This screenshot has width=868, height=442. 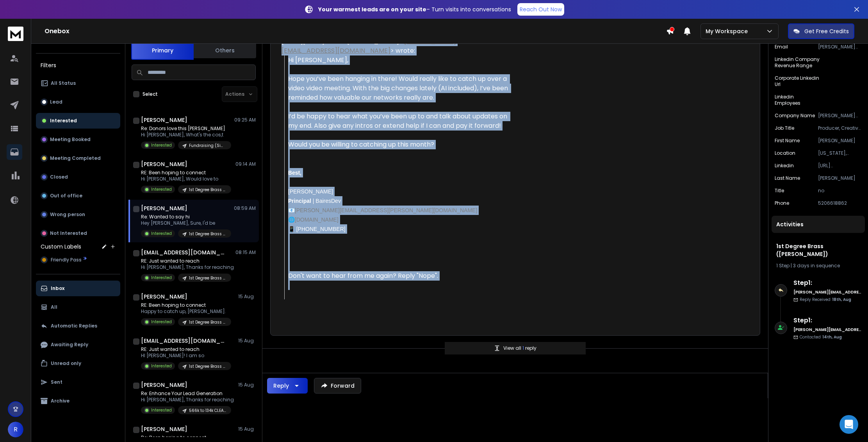 I want to click on p: 09:25 AM, so click(x=245, y=120).